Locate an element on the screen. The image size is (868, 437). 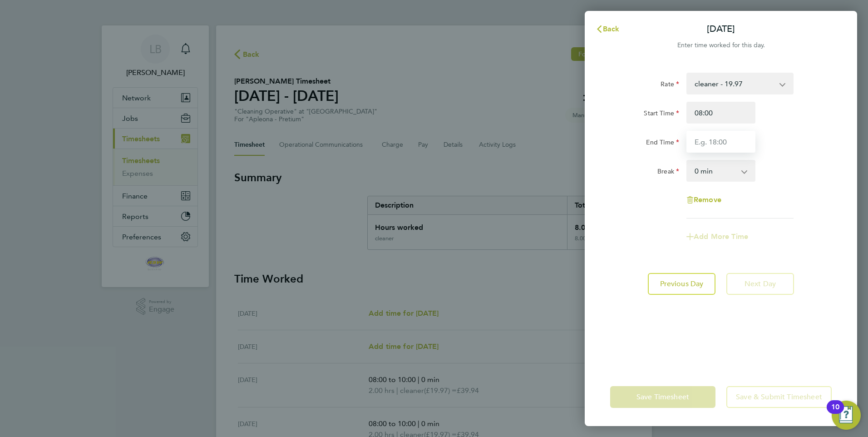
span: Remove is located at coordinates (708, 200).